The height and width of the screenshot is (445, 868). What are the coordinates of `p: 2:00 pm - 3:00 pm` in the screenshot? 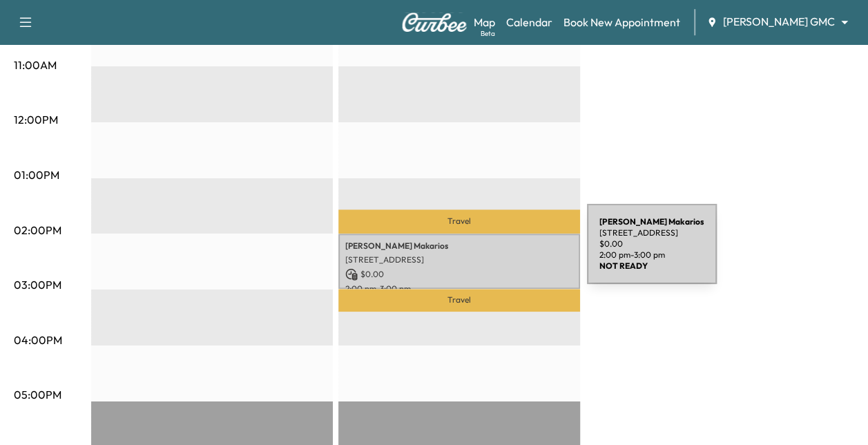 It's located at (460, 289).